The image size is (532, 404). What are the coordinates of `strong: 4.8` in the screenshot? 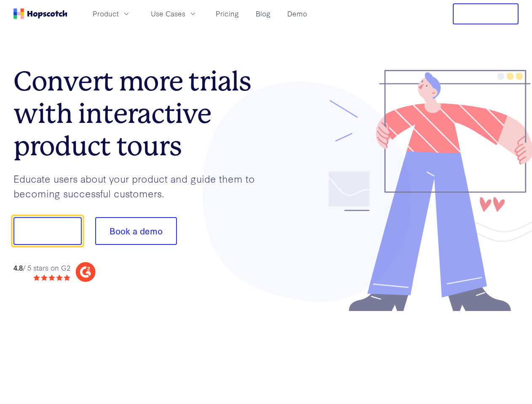 It's located at (18, 267).